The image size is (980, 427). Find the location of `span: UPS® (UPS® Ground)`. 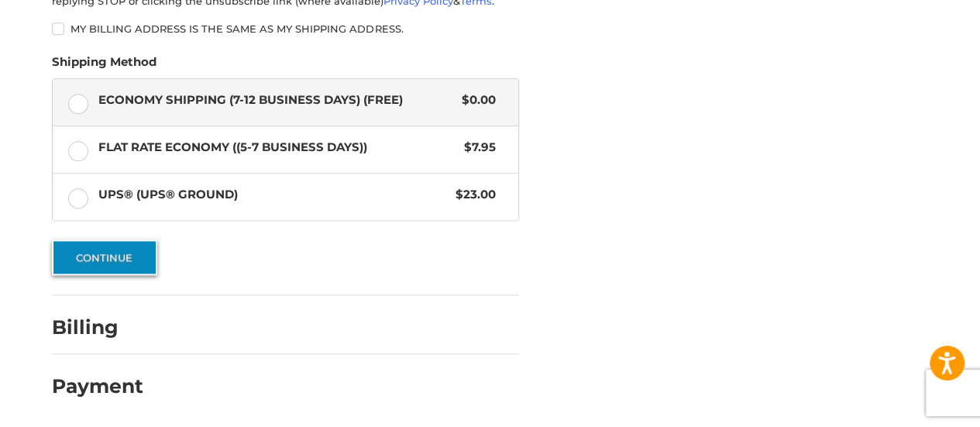

span: UPS® (UPS® Ground) is located at coordinates (274, 195).